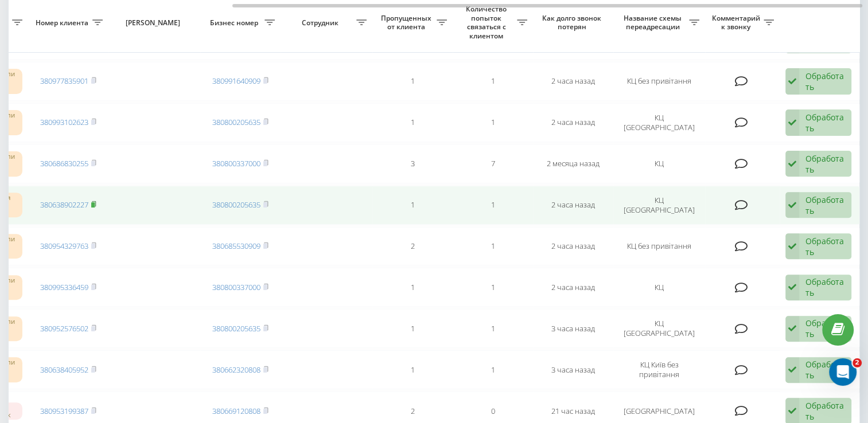 This screenshot has height=423, width=868. What do you see at coordinates (64, 205) in the screenshot?
I see `a: 380638902227` at bounding box center [64, 205].